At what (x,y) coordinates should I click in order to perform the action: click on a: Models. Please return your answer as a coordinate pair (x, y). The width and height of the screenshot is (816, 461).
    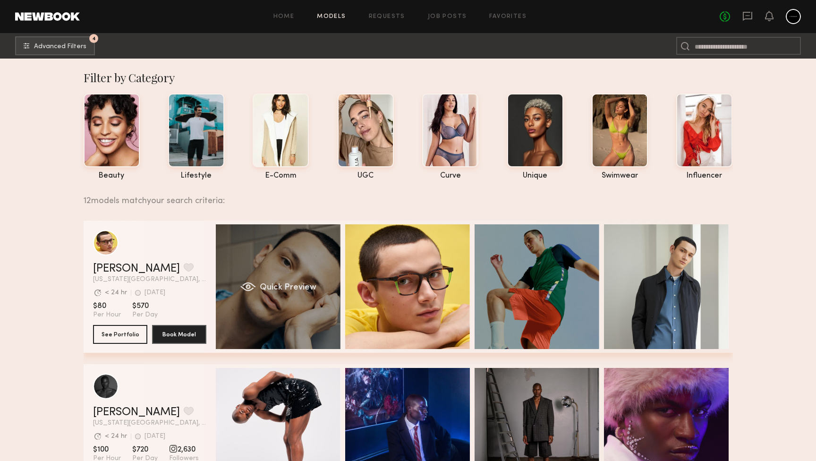
    Looking at the image, I should click on (331, 17).